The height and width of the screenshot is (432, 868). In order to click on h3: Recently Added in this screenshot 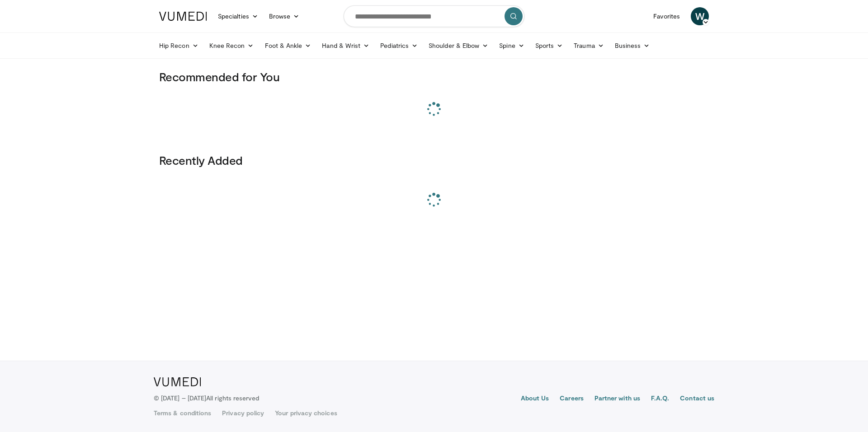, I will do `click(434, 161)`.